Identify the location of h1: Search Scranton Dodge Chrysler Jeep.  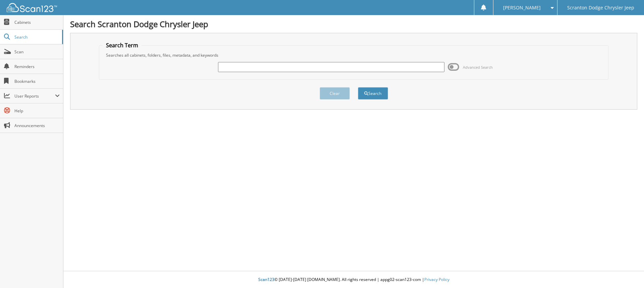
(353, 24).